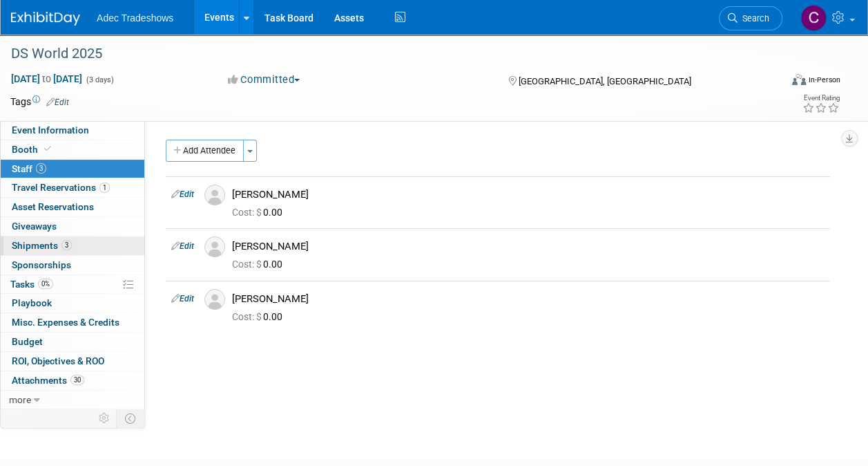 The width and height of the screenshot is (868, 466). Describe the element at coordinates (204, 150) in the screenshot. I see `button: Add Attendee` at that location.